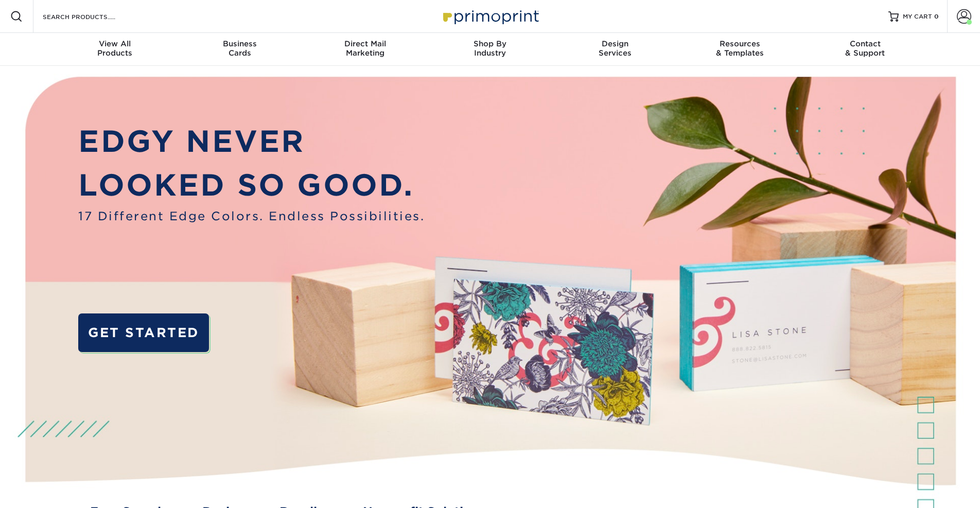 The height and width of the screenshot is (508, 980). What do you see at coordinates (239, 44) in the screenshot?
I see `span: Business` at bounding box center [239, 44].